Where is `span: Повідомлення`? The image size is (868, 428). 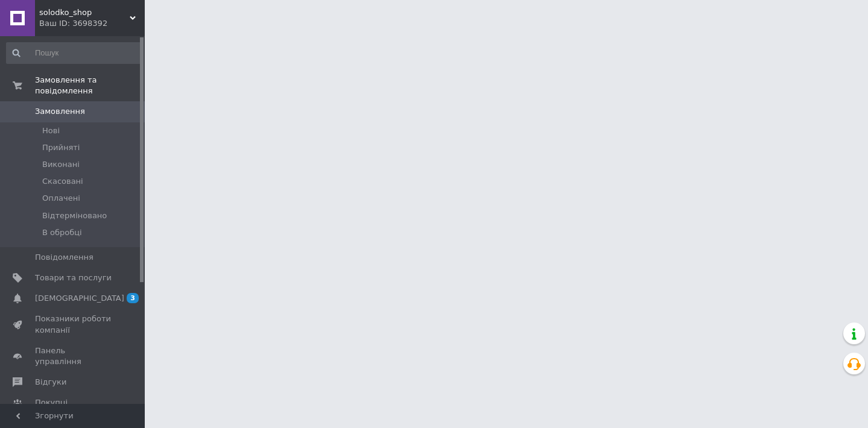
span: Повідомлення is located at coordinates (64, 257).